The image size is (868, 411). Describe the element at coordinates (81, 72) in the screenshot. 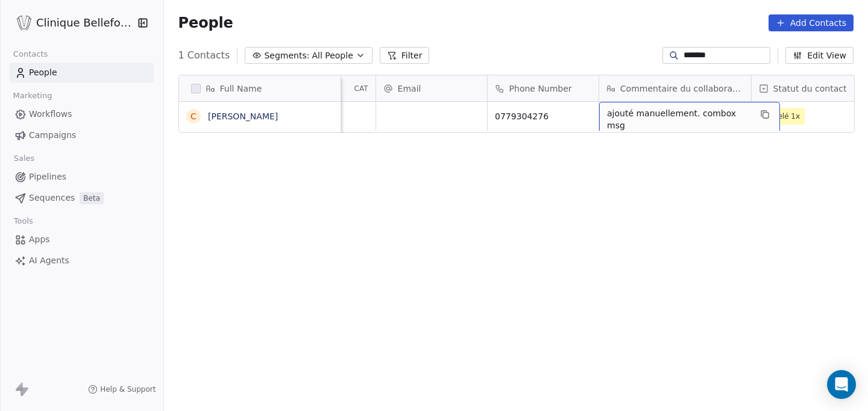

I see `a: People` at that location.